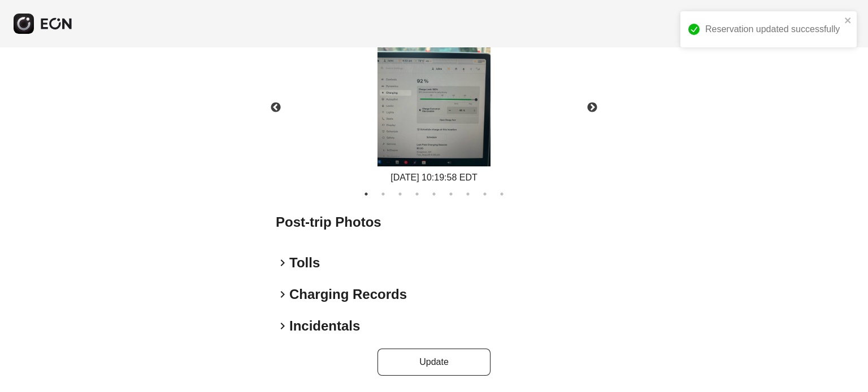 The height and width of the screenshot is (392, 868). I want to click on img: https://fastfleet.me/rails/active_storage/blobs/redirect/eyJfcmFpbHMiOnsibWVzc2FnZSI6IkJBaHBBNEpW..., so click(434, 91).